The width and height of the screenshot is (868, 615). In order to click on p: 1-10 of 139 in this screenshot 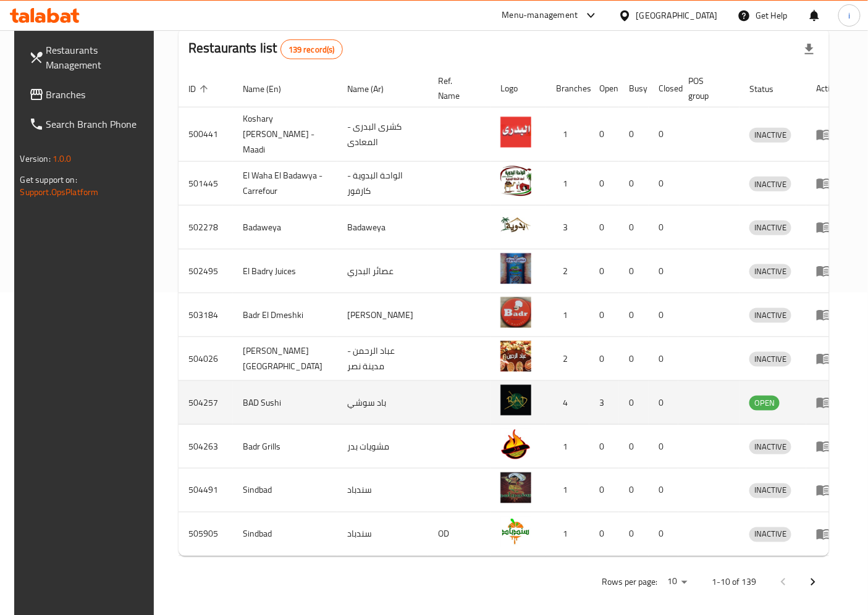, I will do `click(734, 582)`.